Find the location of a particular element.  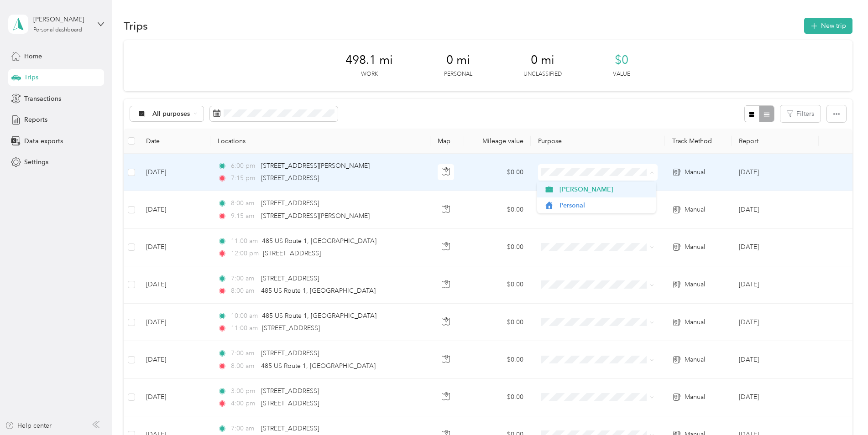

span: 3:00 pm is located at coordinates (244, 391).